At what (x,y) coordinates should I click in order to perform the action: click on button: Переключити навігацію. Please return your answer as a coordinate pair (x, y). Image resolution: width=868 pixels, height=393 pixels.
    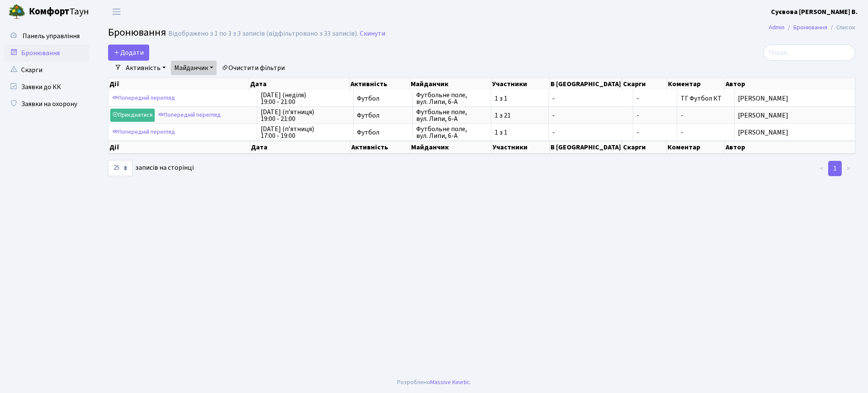
    Looking at the image, I should click on (117, 11).